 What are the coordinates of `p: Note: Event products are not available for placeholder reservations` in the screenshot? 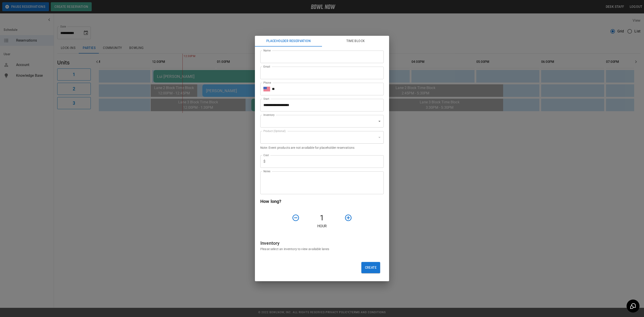 It's located at (322, 148).